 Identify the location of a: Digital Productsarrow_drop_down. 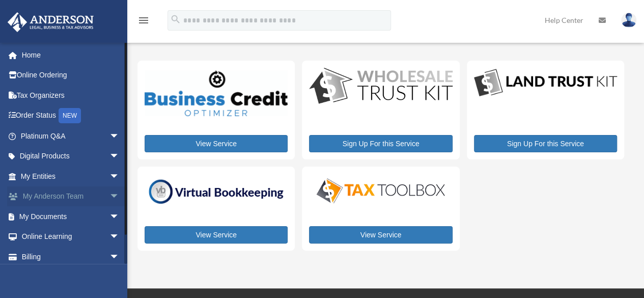
(68, 156).